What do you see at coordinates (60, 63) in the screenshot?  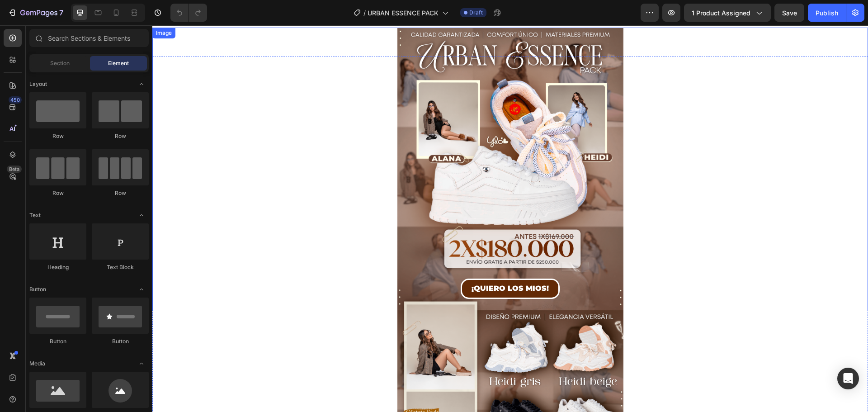 I see `span: Section` at bounding box center [60, 63].